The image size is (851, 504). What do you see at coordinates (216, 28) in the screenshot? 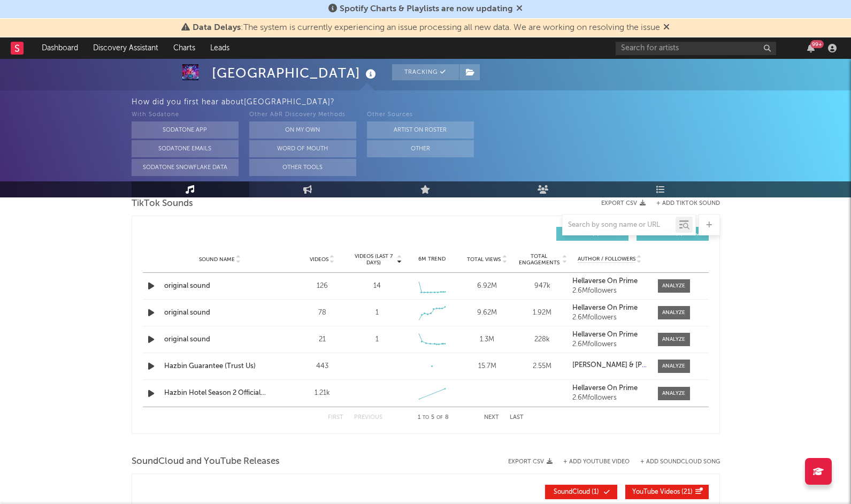
I see `span: Data Delays` at bounding box center [216, 28].